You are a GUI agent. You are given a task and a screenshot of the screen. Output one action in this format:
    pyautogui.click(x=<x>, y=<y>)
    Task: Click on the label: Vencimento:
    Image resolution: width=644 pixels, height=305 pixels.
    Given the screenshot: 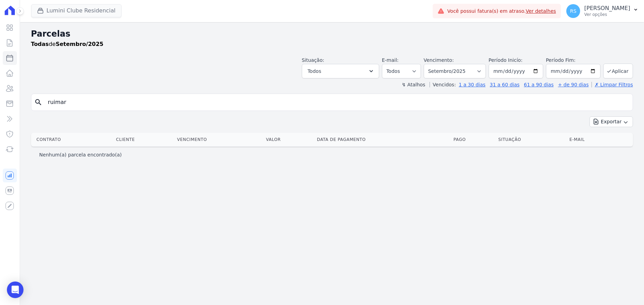 What is the action you would take?
    pyautogui.click(x=438, y=60)
    